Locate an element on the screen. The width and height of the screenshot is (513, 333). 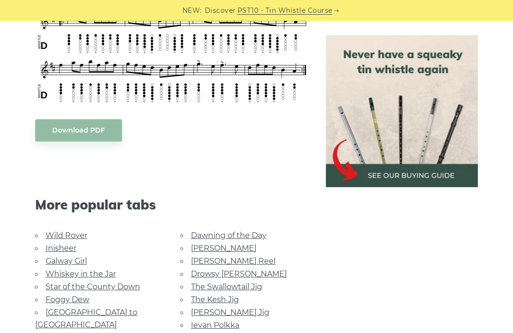
a: PST10 - Tin Whistle Course is located at coordinates (285, 10).